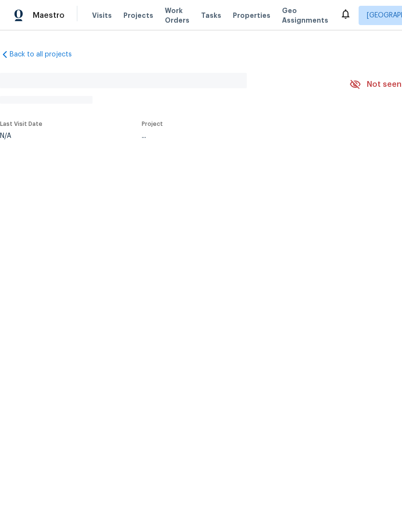  Describe the element at coordinates (49, 15) in the screenshot. I see `span: Maestro` at that location.